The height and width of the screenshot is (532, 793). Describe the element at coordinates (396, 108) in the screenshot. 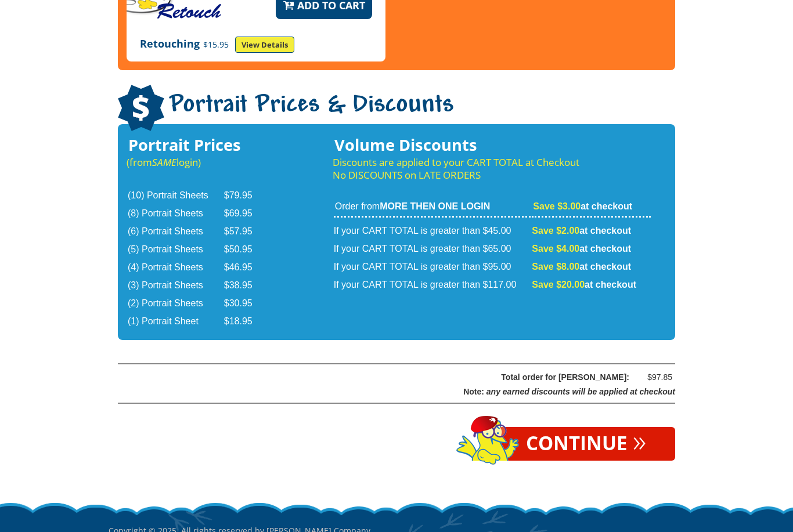

I see `h1: Portrait Prices & Discounts` at that location.